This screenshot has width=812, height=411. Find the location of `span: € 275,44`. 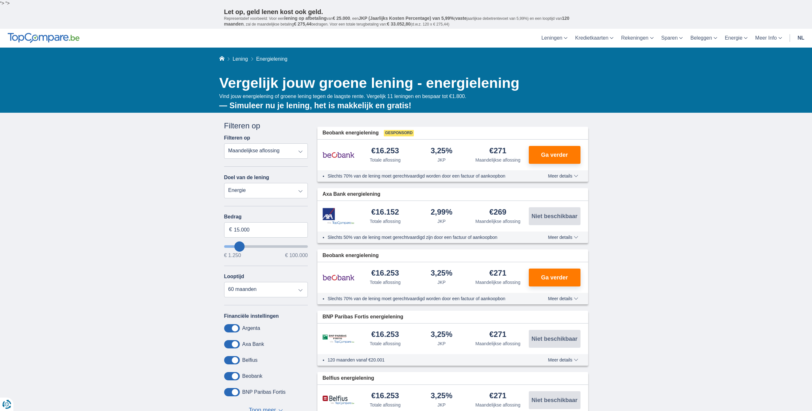

span: € 275,44 is located at coordinates (303, 24).